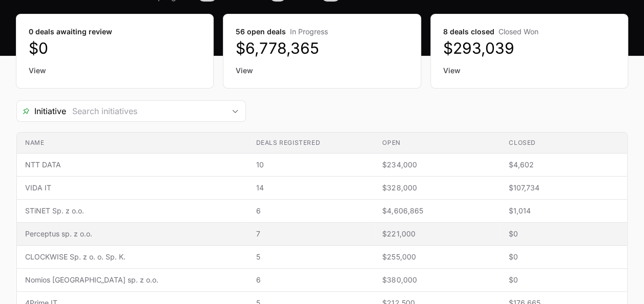 This screenshot has height=304, width=644. I want to click on span: $328,000, so click(437, 188).